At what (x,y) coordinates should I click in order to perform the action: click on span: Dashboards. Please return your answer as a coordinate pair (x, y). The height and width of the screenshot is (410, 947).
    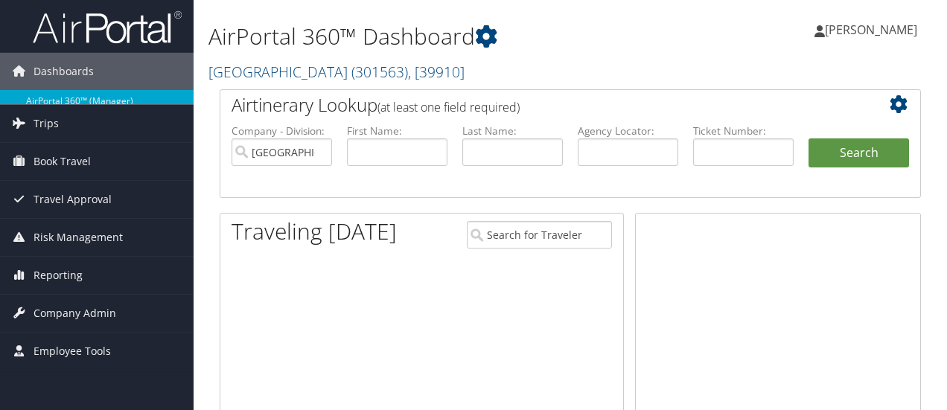
    Looking at the image, I should click on (63, 71).